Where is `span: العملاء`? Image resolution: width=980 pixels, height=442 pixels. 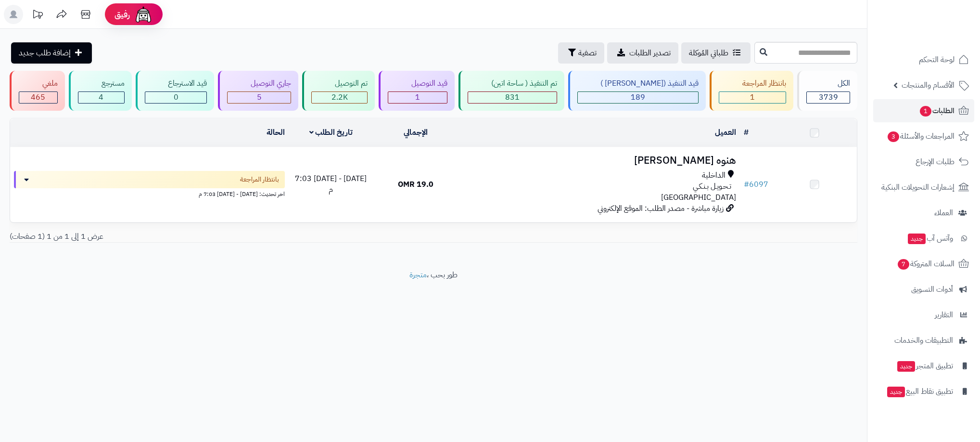 span: العملاء is located at coordinates (943, 213).